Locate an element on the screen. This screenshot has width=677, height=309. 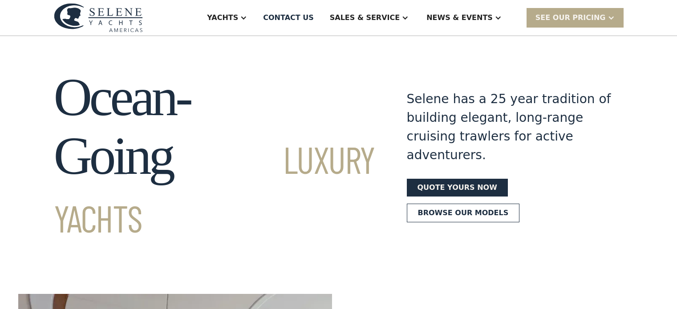
a: Browse our models is located at coordinates (463, 213).